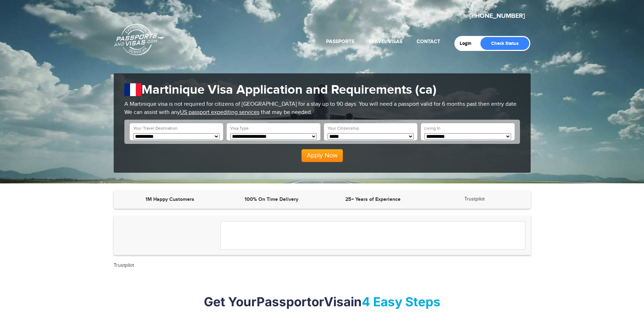 This screenshot has height=323, width=644. I want to click on h2: Get Your or in, so click(322, 301).